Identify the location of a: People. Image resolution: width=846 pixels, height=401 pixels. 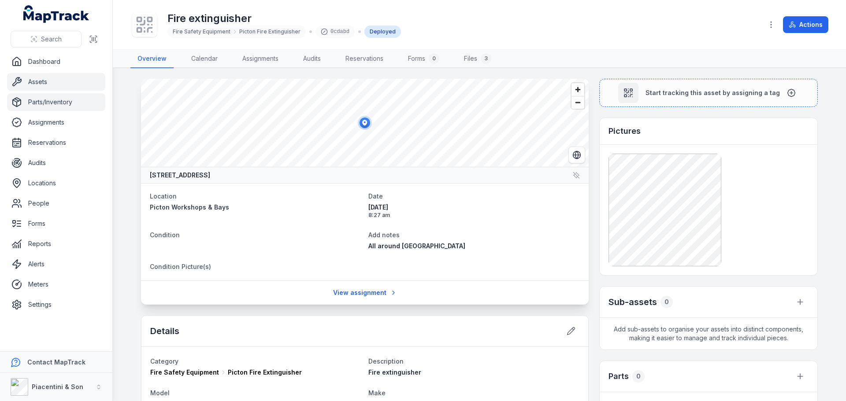
(56, 204).